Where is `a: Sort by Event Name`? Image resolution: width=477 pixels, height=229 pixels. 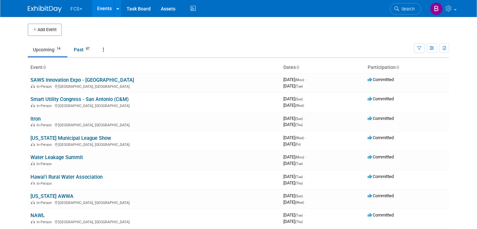 a: Sort by Event Name is located at coordinates (44, 67).